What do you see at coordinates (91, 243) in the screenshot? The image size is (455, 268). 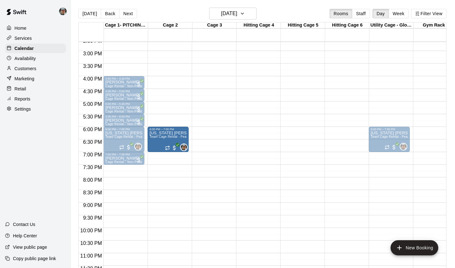 I see `span: 10:30 PM` at bounding box center [91, 243].